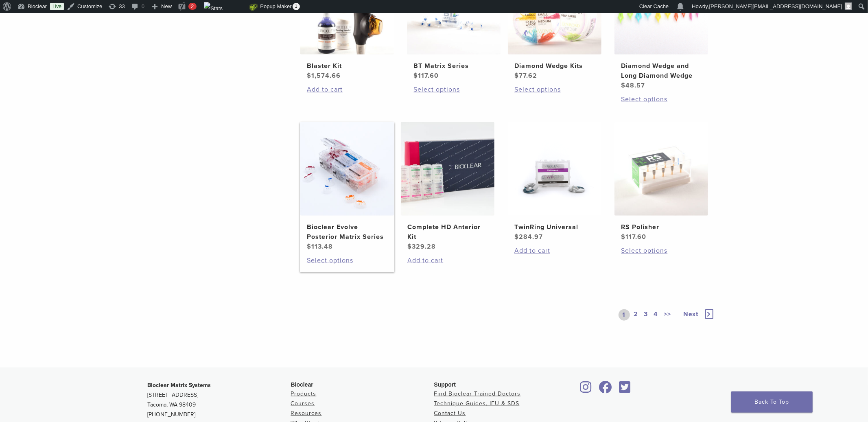  I want to click on a: Select options for “BT Matrix Series”, so click(454, 90).